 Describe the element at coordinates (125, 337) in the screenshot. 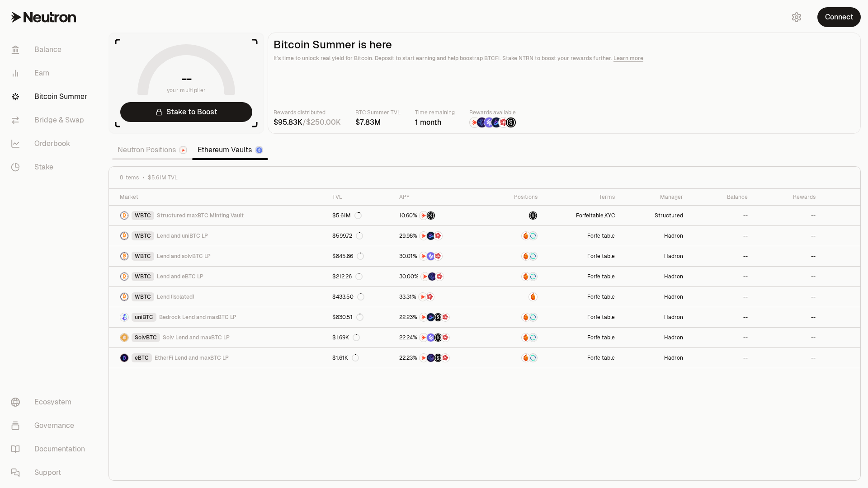

I see `img: SolvBTC Logo` at that location.